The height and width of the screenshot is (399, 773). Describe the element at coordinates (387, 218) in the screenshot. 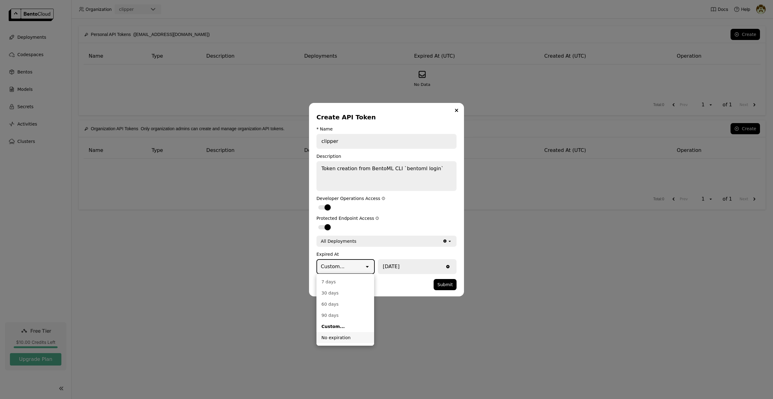

I see `div: Protected Endpoint Access` at that location.